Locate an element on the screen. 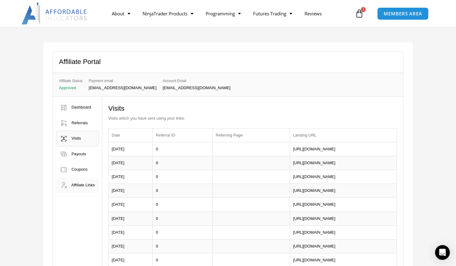 This screenshot has height=266, width=456. div: Open Intercom Messenger is located at coordinates (442, 253).